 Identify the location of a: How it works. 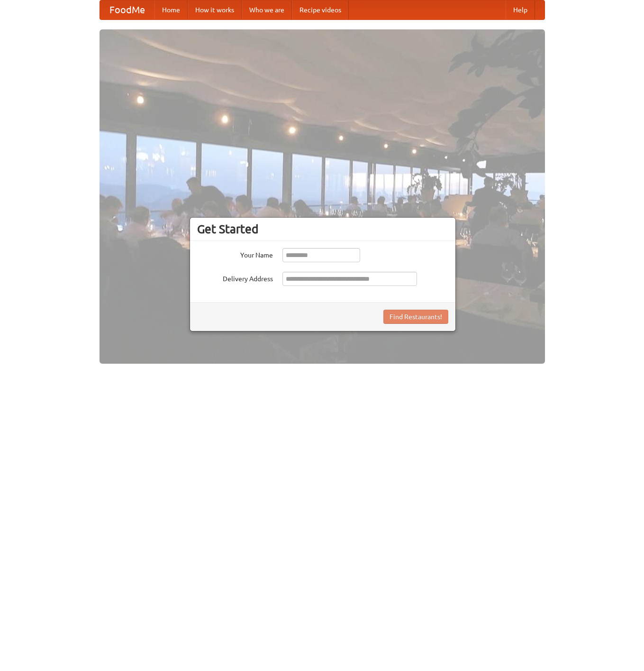
(214, 10).